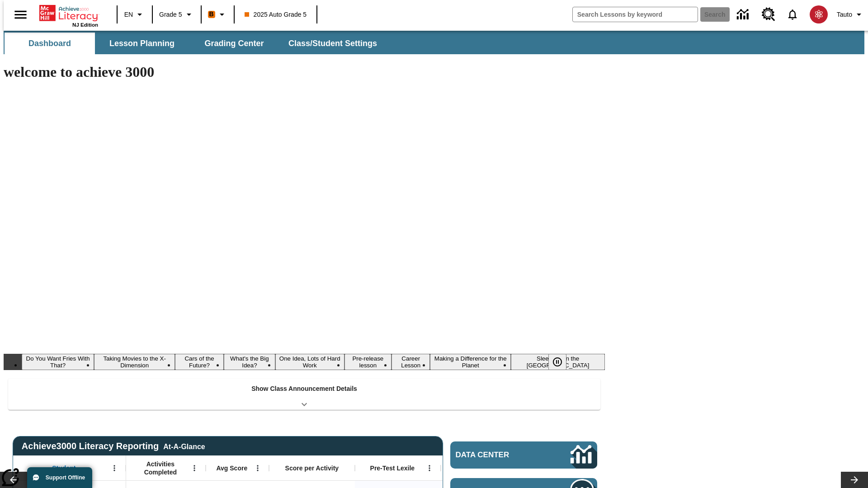  I want to click on button: Slide 1 Do You Want Fries With That?, so click(58, 362).